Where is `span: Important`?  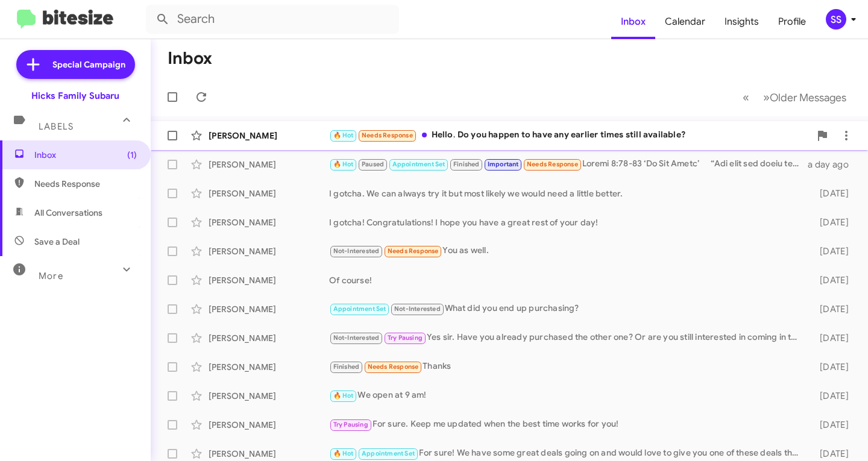
span: Important is located at coordinates (503, 164).